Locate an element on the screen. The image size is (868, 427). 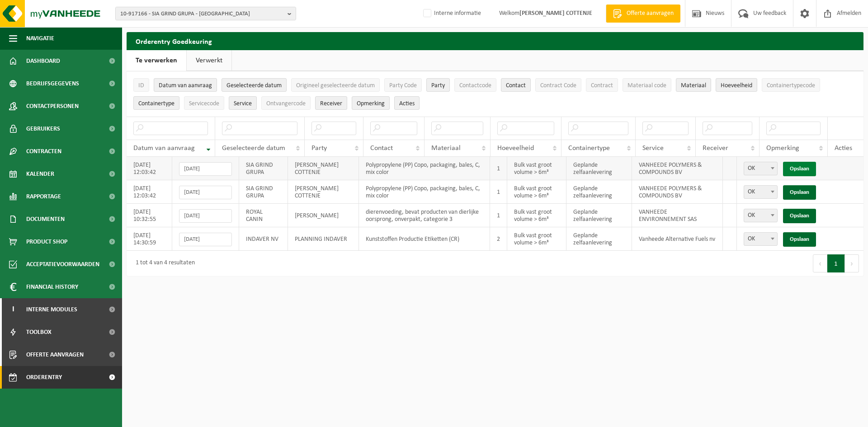
button: ContactcodeContactcode: Activate to sort is located at coordinates (475, 85).